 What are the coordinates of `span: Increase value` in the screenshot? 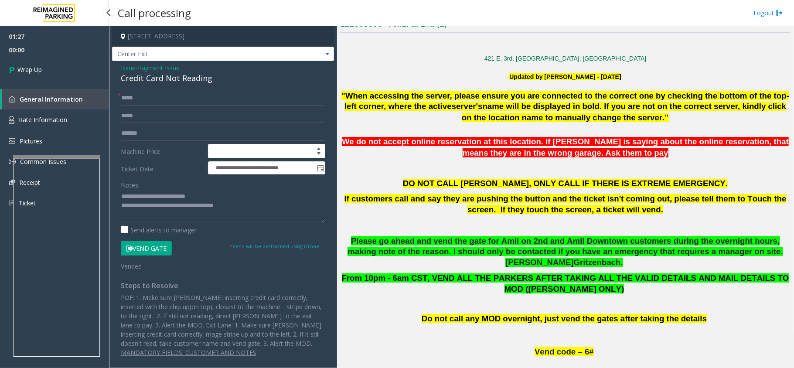 It's located at (319, 148).